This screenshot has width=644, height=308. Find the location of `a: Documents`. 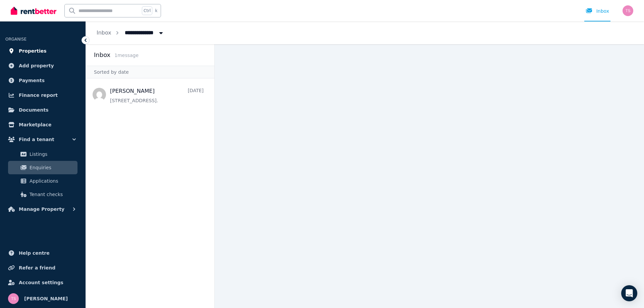

a: Documents is located at coordinates (43, 110).